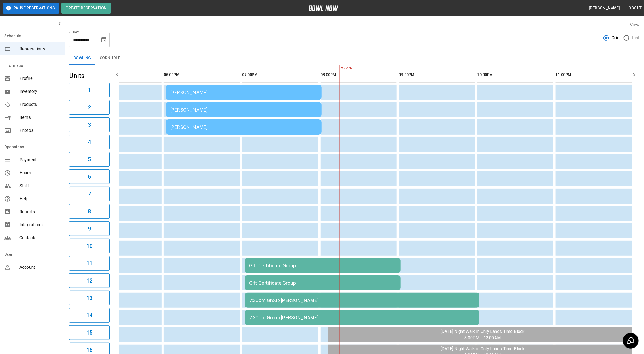 The image size is (644, 354). Describe the element at coordinates (90, 315) in the screenshot. I see `button: 14` at that location.